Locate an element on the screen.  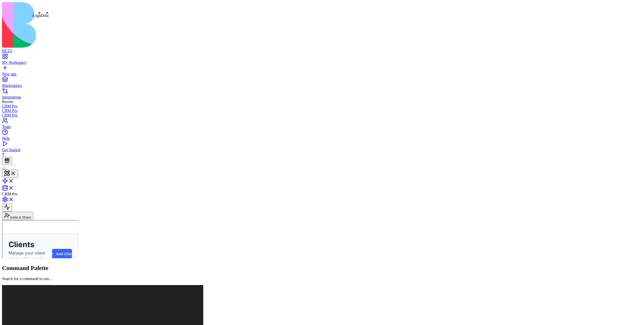
span: CRM Pro is located at coordinates (10, 194).